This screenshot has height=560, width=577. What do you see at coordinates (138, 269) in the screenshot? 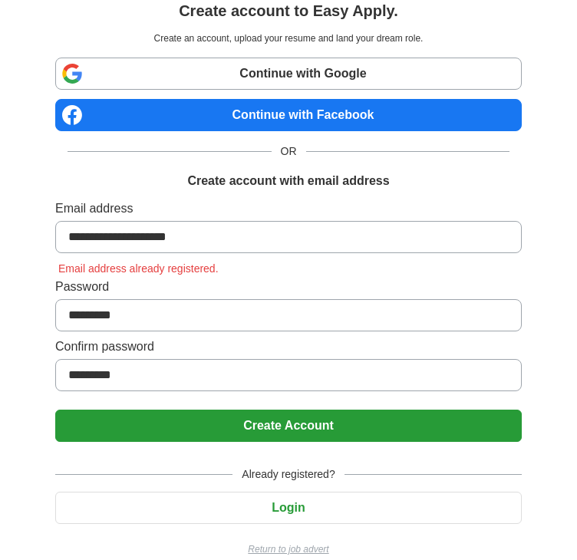
I see `span: Email address already registered.` at bounding box center [138, 269].